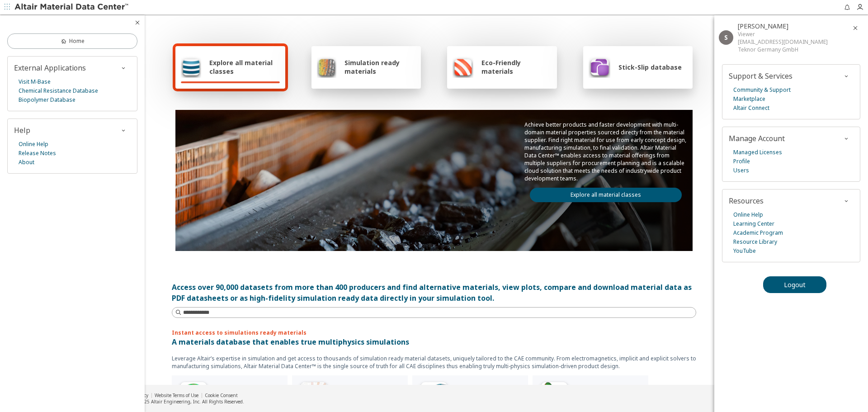  What do you see at coordinates (755, 242) in the screenshot?
I see `a: Resource Library` at bounding box center [755, 242].